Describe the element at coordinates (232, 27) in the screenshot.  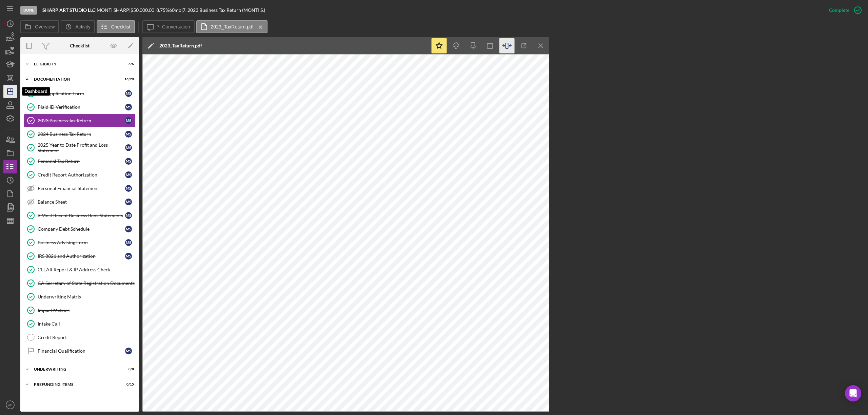
I see `label: 2023_TaxReturn.pdf` at that location.